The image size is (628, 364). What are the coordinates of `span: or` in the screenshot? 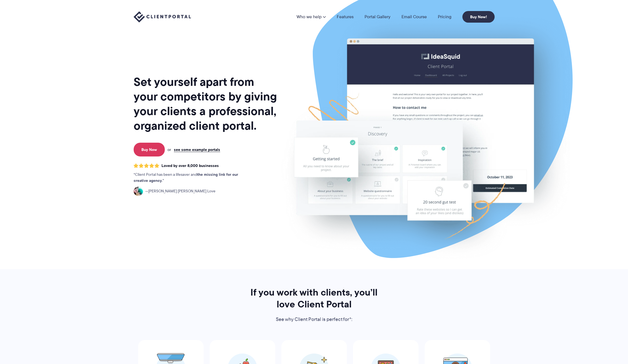 It's located at (169, 149).